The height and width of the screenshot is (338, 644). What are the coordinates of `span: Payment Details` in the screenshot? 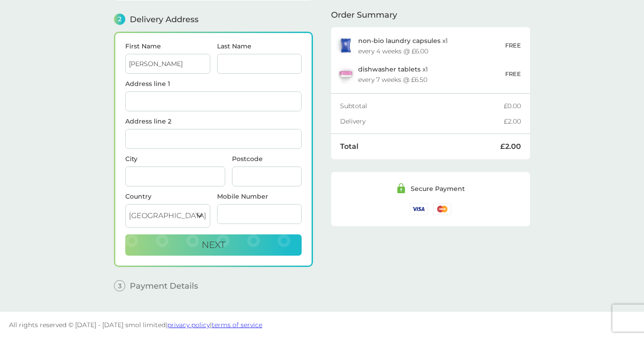 It's located at (164, 286).